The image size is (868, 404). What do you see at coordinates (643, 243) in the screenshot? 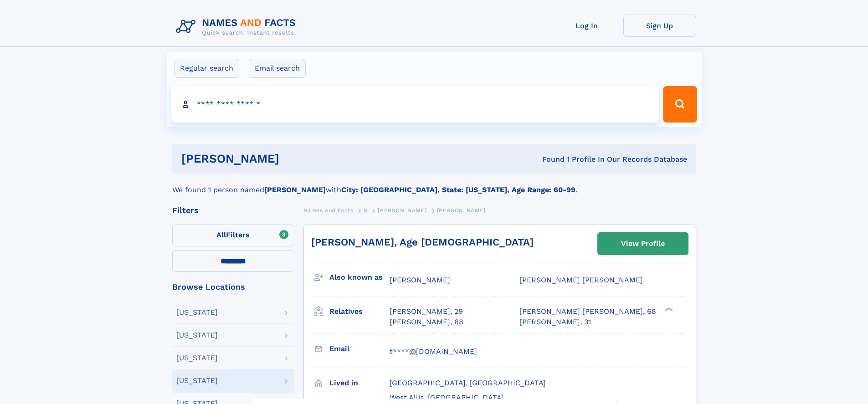
I see `div: View Profile` at bounding box center [643, 243].